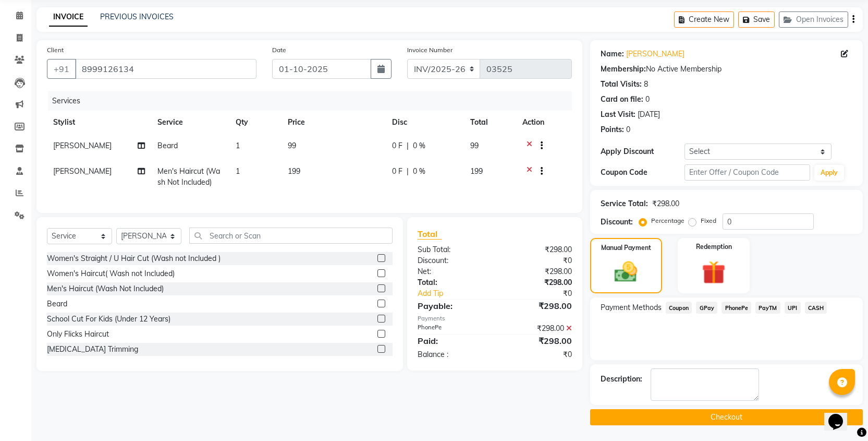 This screenshot has height=441, width=868. I want to click on button: Open Invoices, so click(813, 19).